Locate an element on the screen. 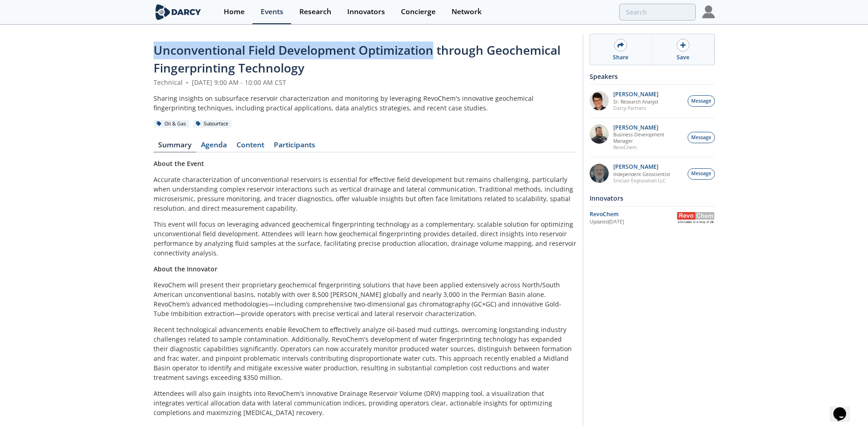  div: Sharing insights on subsurface reservoir characterization and monitoring by leveraging RevoChem's... is located at coordinates (365, 103).